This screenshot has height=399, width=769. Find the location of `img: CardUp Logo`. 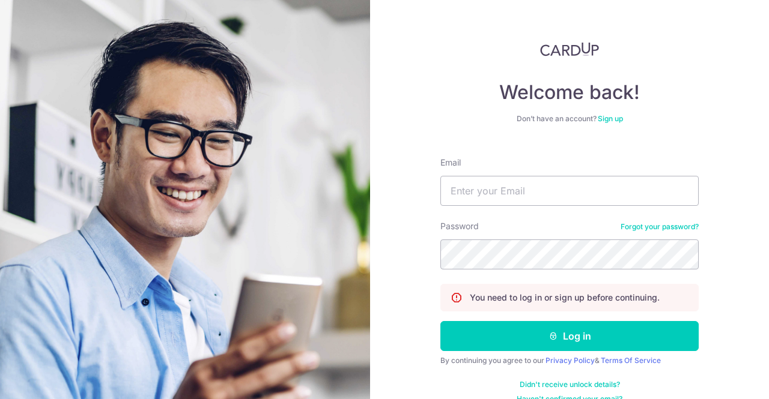

img: CardUp Logo is located at coordinates (569, 49).